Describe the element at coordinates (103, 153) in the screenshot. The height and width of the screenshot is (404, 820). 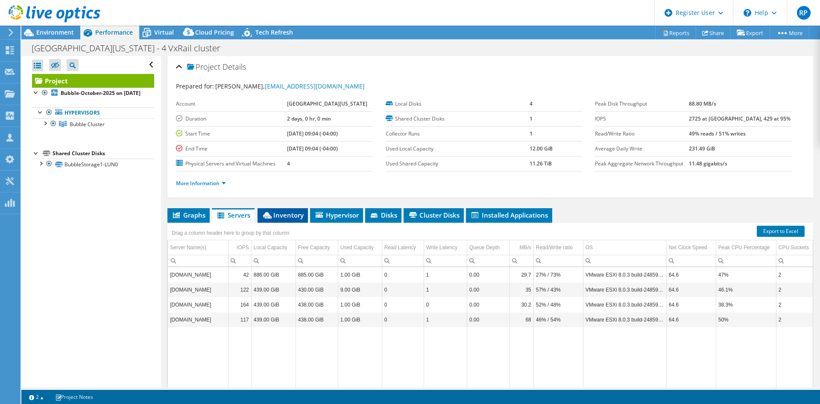
I see `div: Shared Cluster Disks` at that location.